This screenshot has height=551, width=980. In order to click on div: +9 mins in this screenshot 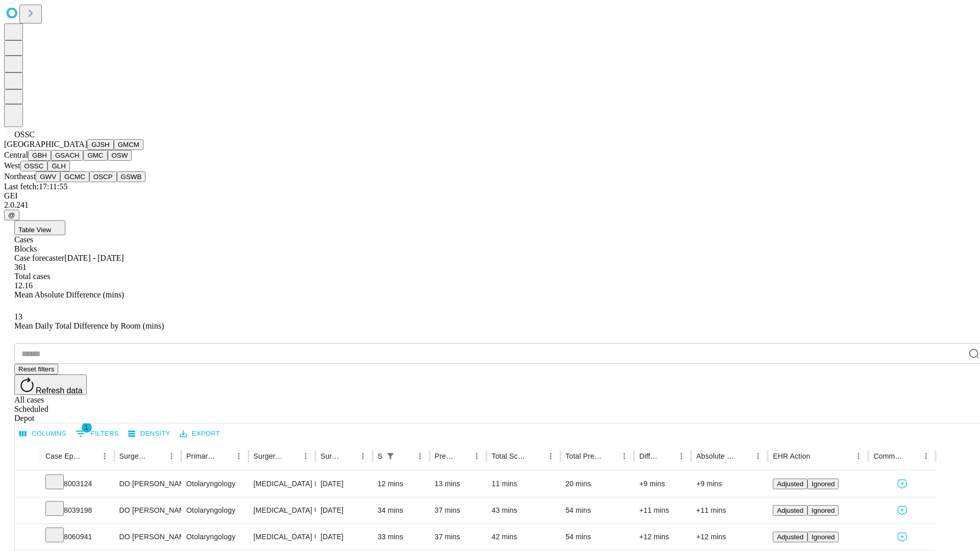, I will do `click(662, 483)`.